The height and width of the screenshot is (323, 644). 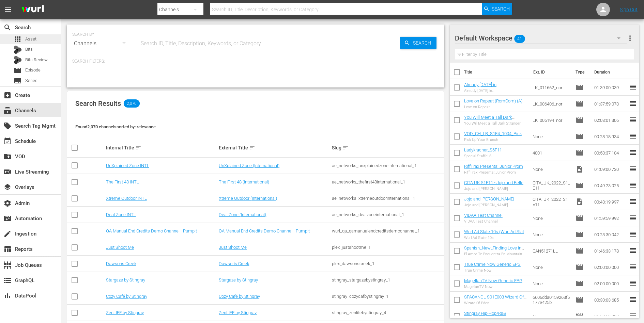 What do you see at coordinates (8, 203) in the screenshot?
I see `span: Admin` at bounding box center [8, 203].